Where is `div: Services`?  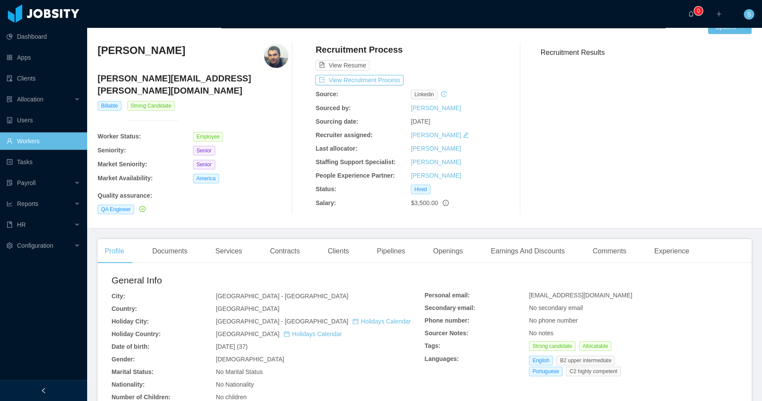 div: Services is located at coordinates (228, 251).